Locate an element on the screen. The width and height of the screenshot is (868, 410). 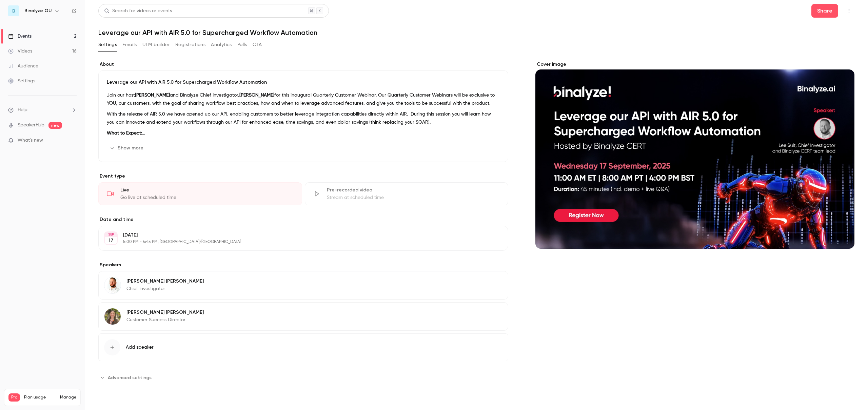
div: Events is located at coordinates (19, 36).